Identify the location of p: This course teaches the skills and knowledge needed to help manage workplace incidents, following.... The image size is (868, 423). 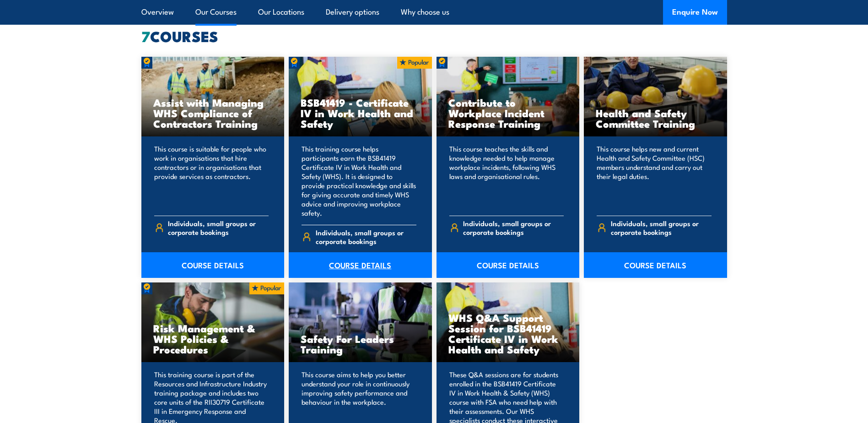
(506, 177).